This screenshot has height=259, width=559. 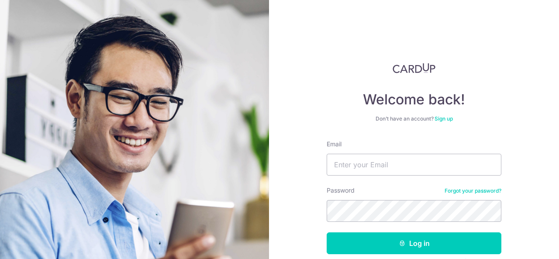 What do you see at coordinates (414, 165) in the screenshot?
I see `input: Enter your Email` at bounding box center [414, 165].